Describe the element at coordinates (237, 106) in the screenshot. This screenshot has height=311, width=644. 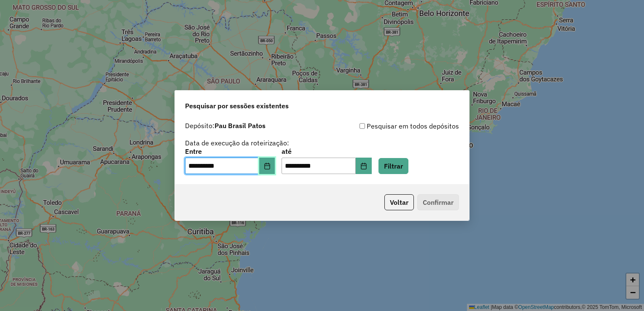
I see `span: Pesquisar por sessões existentes` at that location.